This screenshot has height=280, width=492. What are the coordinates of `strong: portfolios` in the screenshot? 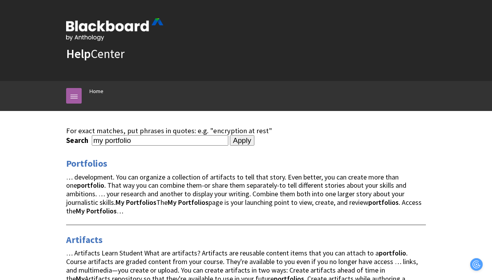 It's located at (384, 202).